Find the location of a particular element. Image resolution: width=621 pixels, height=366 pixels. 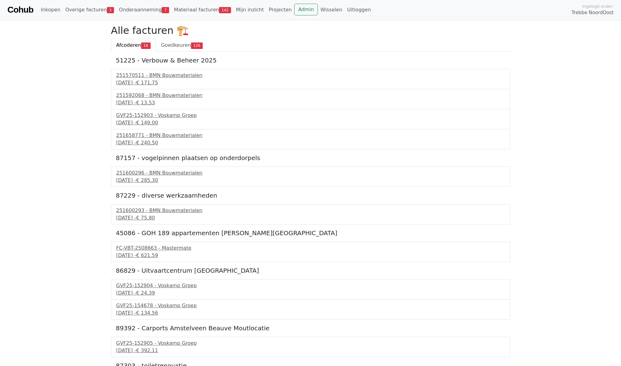

span: € 171,75 is located at coordinates (147, 83).